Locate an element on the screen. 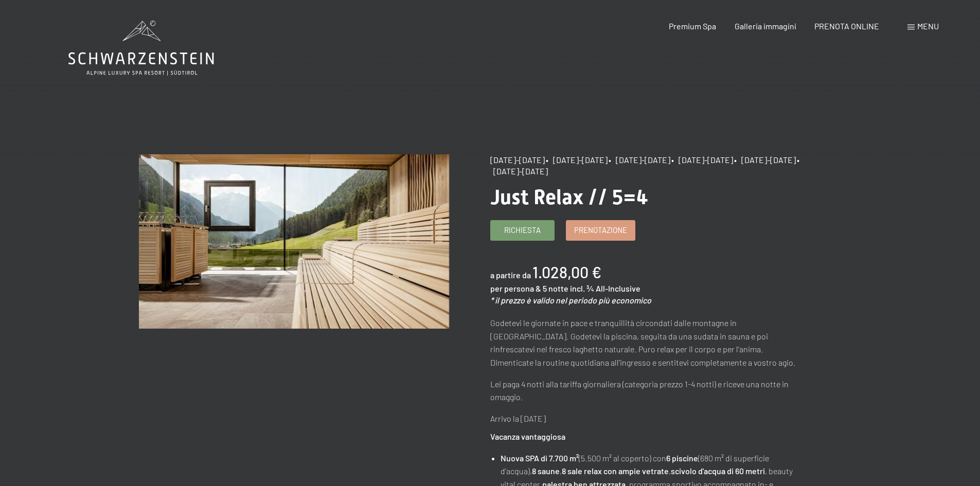 Image resolution: width=980 pixels, height=486 pixels. span: 5 notte is located at coordinates (556, 288).